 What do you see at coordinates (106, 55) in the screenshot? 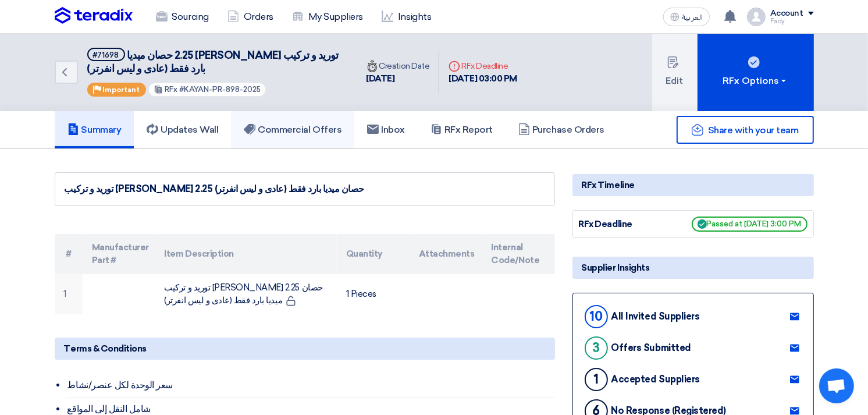
I see `div: #71698` at bounding box center [106, 55].